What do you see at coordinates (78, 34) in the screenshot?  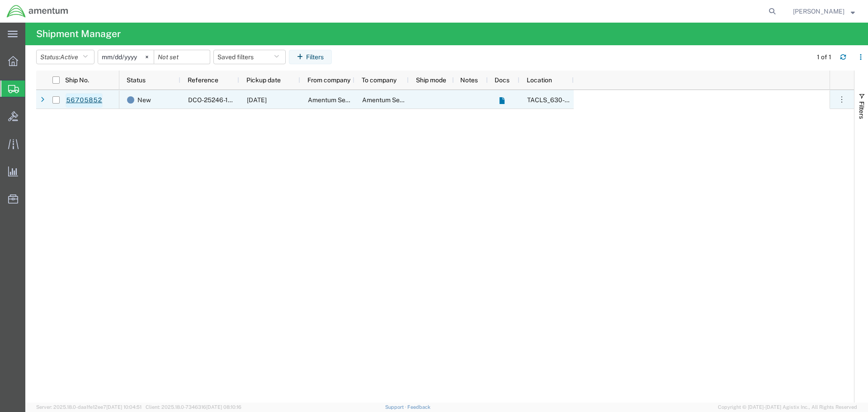 I see `h4: Shipment Manager` at bounding box center [78, 34].